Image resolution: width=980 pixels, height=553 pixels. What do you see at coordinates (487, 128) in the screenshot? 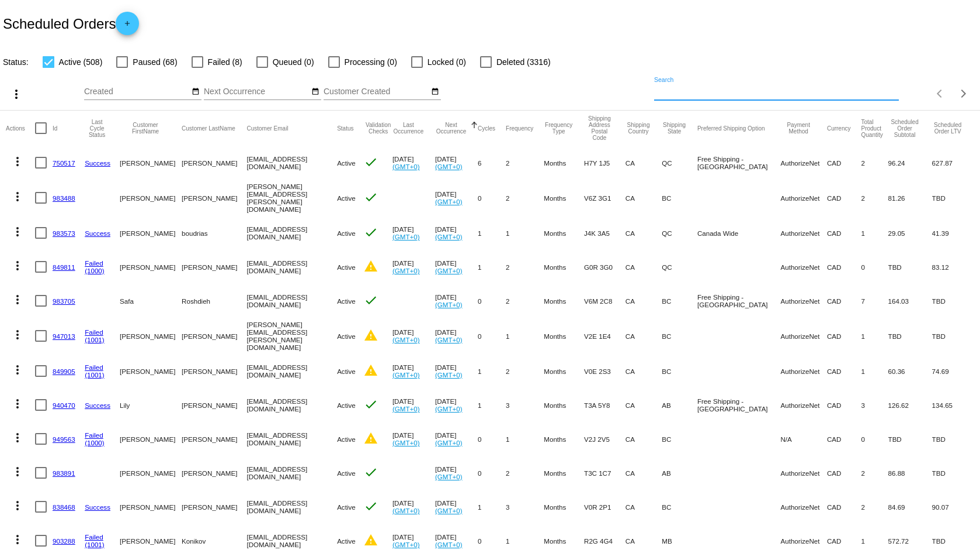
I see `button: Change sorting for Cycles` at bounding box center [487, 128].